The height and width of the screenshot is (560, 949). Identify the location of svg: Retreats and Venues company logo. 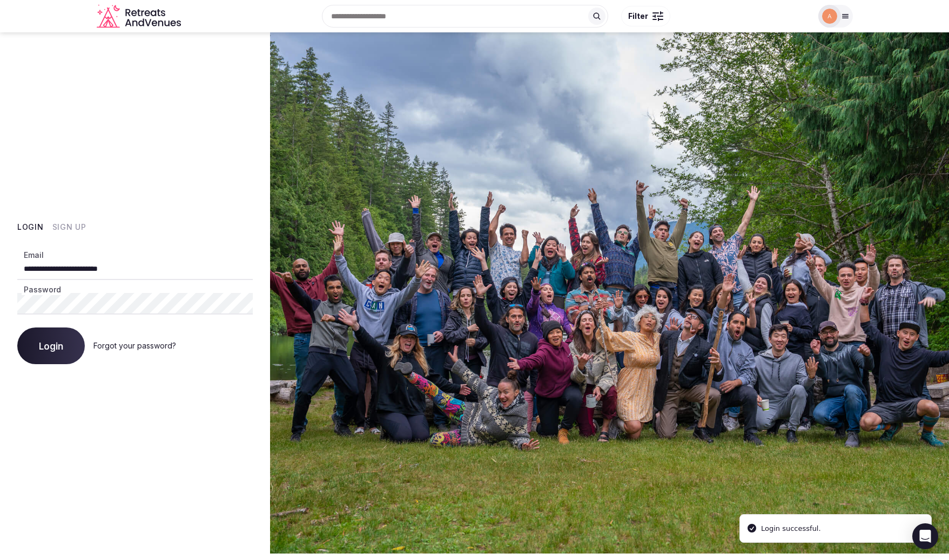
(140, 16).